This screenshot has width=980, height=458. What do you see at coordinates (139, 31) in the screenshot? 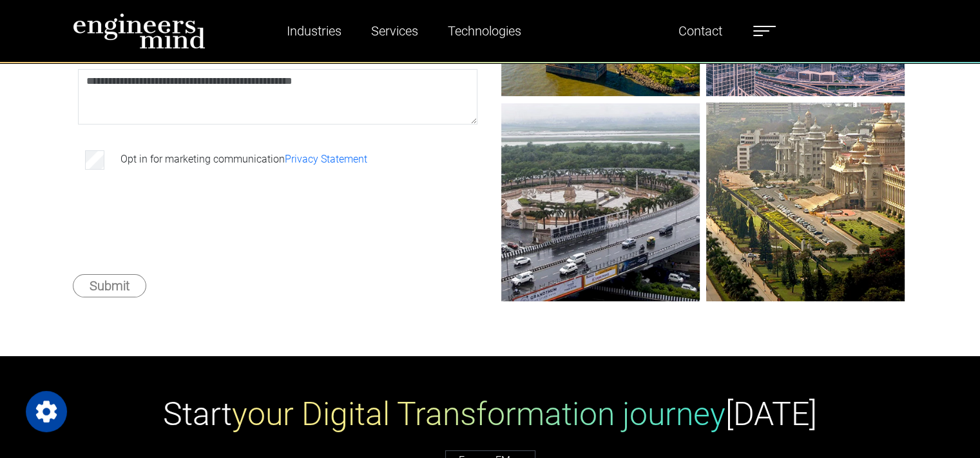
I see `img: logo` at bounding box center [139, 31].